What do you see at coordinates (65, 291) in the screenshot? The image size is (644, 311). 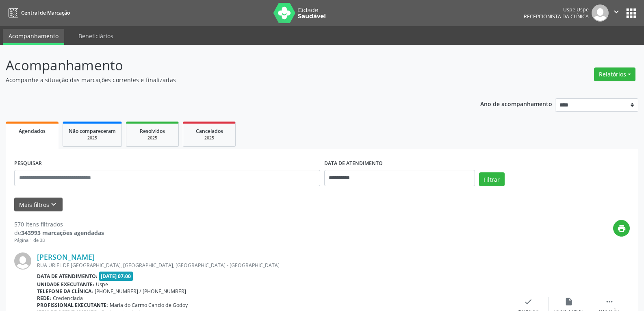 I see `b: Telefone da clínica:` at bounding box center [65, 291].